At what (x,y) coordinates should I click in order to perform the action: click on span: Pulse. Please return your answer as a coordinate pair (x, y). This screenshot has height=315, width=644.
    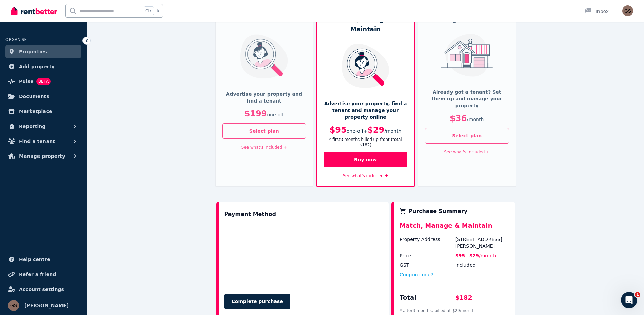
    Looking at the image, I should click on (26, 81).